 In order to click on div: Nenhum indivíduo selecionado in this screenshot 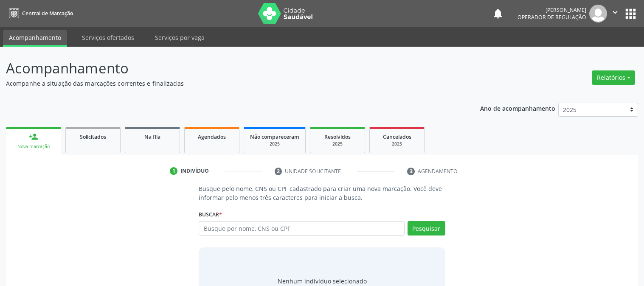, I will do `click(322, 281)`.